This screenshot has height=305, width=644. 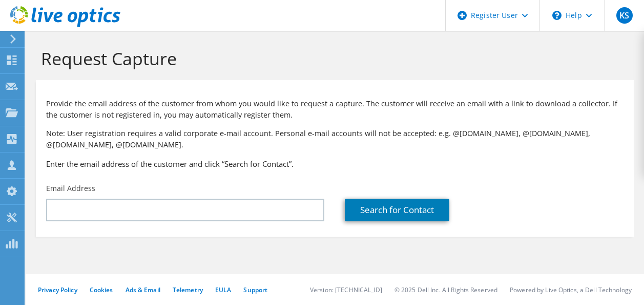 What do you see at coordinates (255, 289) in the screenshot?
I see `a: Support` at bounding box center [255, 289].